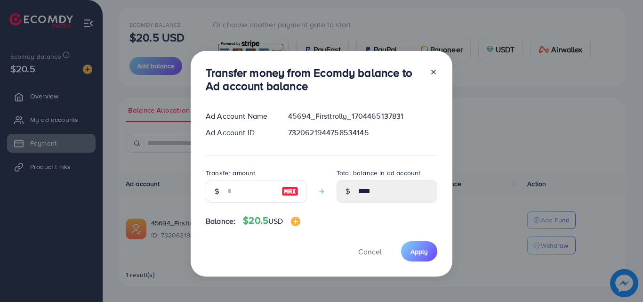 Image resolution: width=643 pixels, height=302 pixels. I want to click on button: Apply, so click(419, 251).